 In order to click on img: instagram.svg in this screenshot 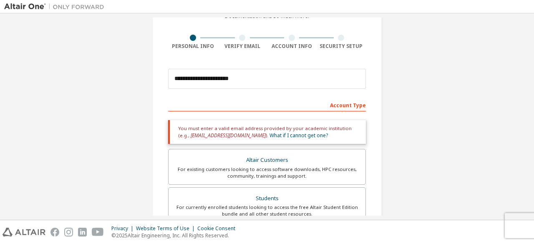, I will do `click(68, 232)`.